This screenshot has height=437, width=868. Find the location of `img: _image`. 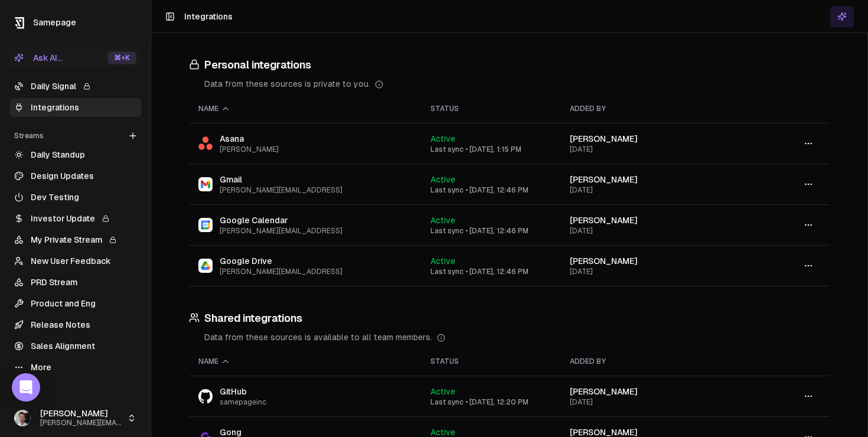

img: _image is located at coordinates (22, 419).